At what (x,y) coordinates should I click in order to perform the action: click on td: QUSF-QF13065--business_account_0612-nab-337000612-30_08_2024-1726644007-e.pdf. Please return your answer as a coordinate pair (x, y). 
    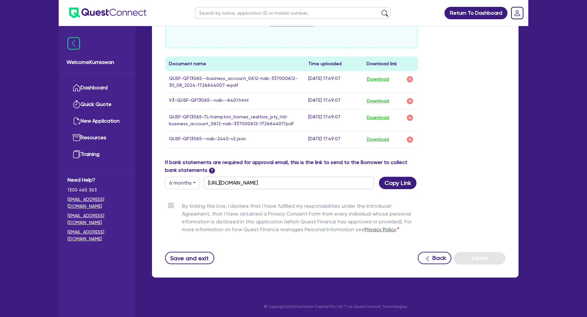
    Looking at the image, I should click on (234, 82).